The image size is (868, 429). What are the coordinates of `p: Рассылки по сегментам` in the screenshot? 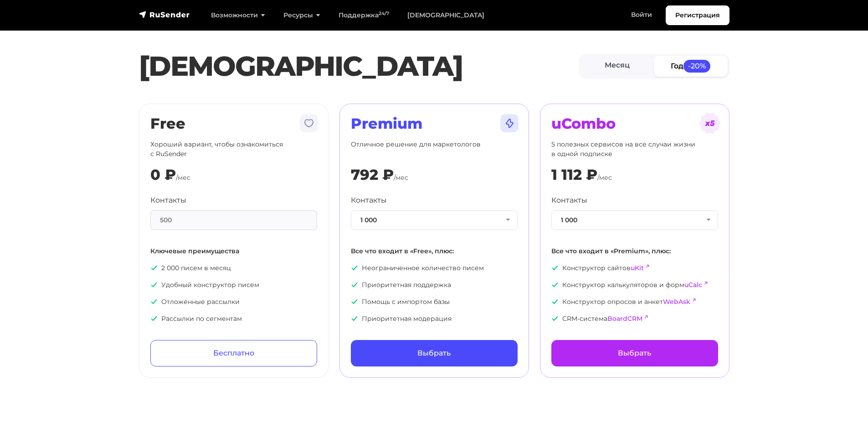 It's located at (234, 318).